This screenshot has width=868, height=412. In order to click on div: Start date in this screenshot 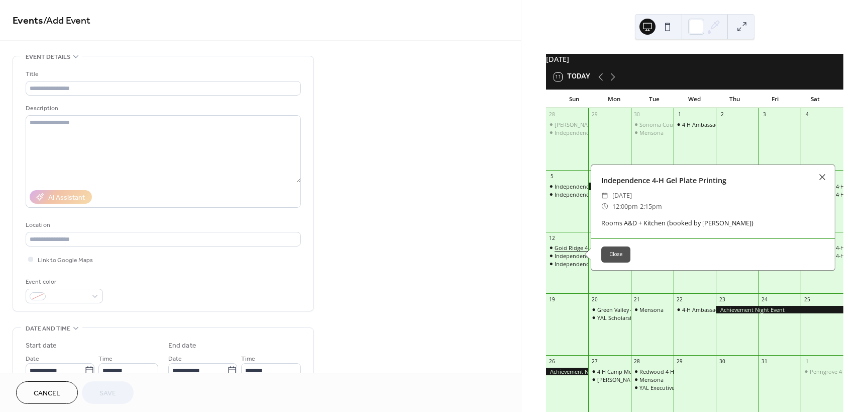, I will do `click(41, 346)`.